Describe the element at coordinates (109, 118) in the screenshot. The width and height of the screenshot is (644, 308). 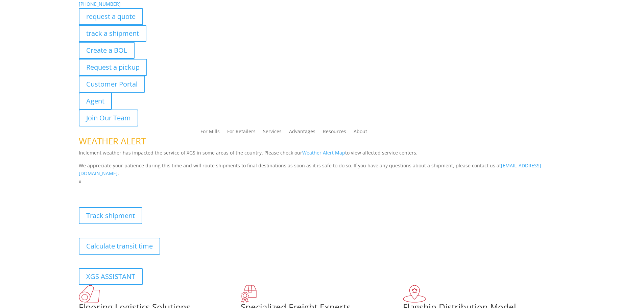
I see `a: Join Our Team` at that location.